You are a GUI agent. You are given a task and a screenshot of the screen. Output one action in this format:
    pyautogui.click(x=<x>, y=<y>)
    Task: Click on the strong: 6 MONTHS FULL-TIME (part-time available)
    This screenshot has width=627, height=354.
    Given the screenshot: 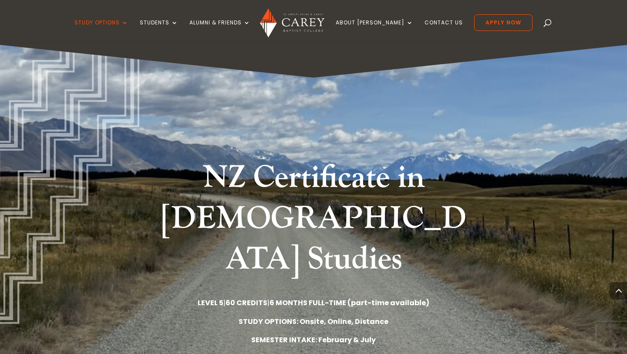 What is the action you would take?
    pyautogui.click(x=349, y=302)
    